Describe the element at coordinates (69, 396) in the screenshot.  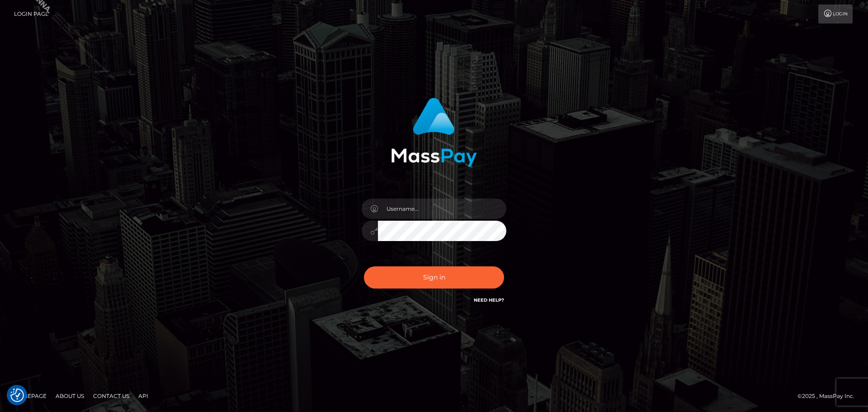
I see `a: About Us` at that location.